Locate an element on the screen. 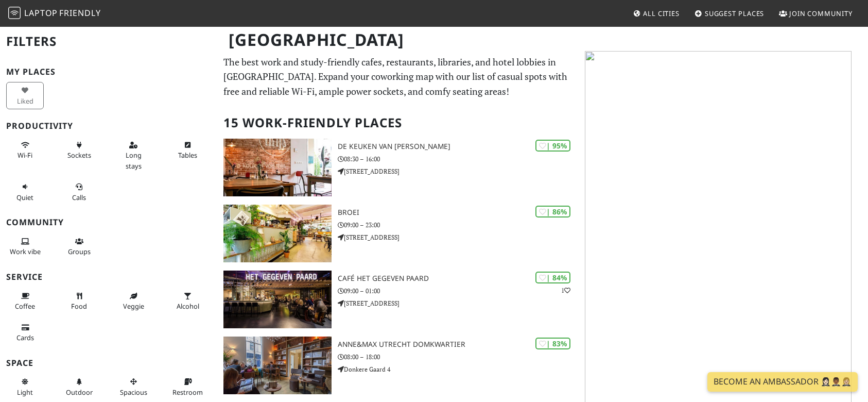 The width and height of the screenshot is (868, 402). button: Sockets is located at coordinates (79, 150).